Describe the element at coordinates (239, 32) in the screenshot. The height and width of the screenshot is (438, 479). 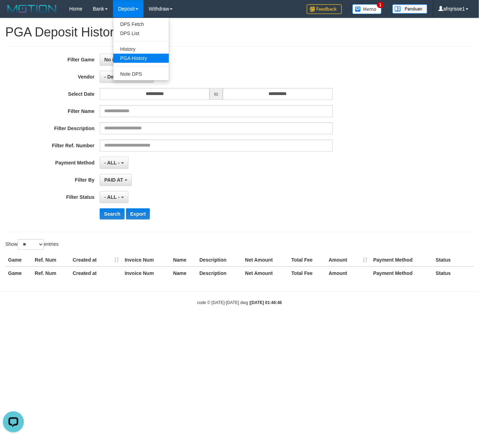
I see `h1: PGA Deposit History` at that location.